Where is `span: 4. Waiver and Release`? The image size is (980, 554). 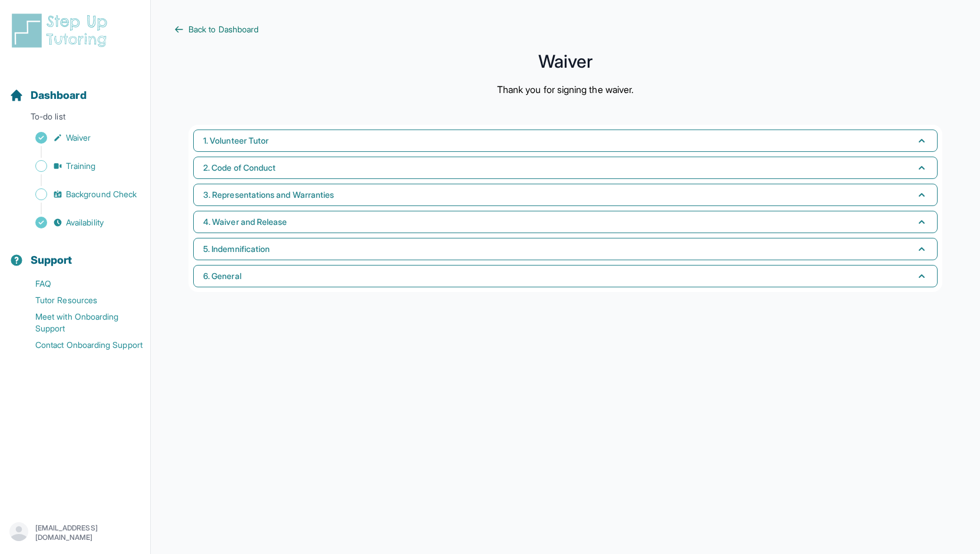 span: 4. Waiver and Release is located at coordinates (245, 222).